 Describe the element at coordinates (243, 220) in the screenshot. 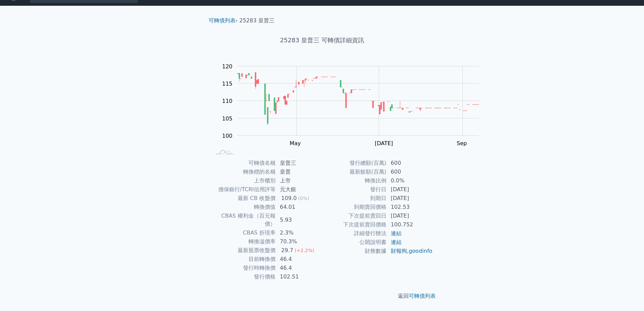

I see `td: CBAS 權利金（百元報價）` at that location.